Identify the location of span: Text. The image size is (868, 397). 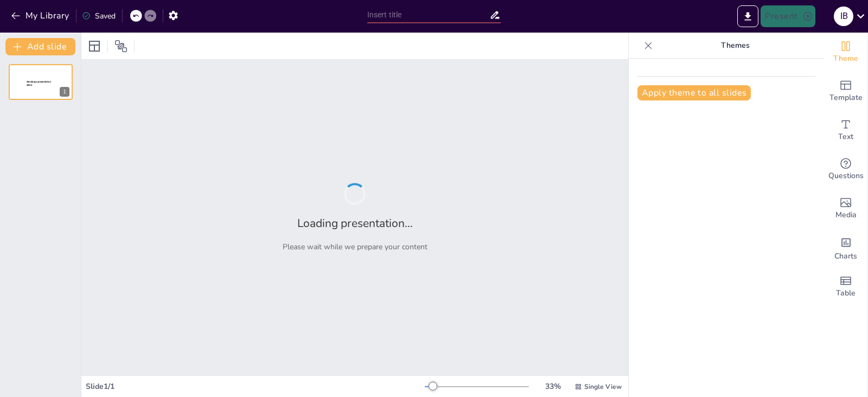
(845, 137).